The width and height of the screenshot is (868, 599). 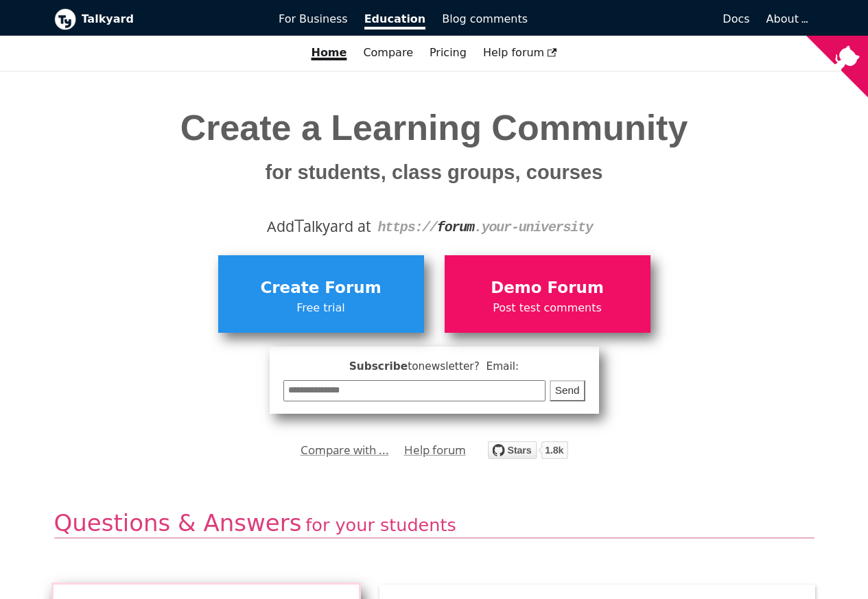 What do you see at coordinates (548, 288) in the screenshot?
I see `span: Demo Forum` at bounding box center [548, 288].